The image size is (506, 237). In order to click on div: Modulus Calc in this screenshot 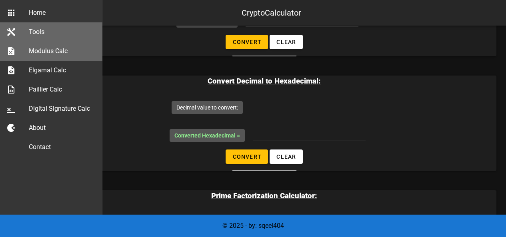, I will do `click(62, 51)`.